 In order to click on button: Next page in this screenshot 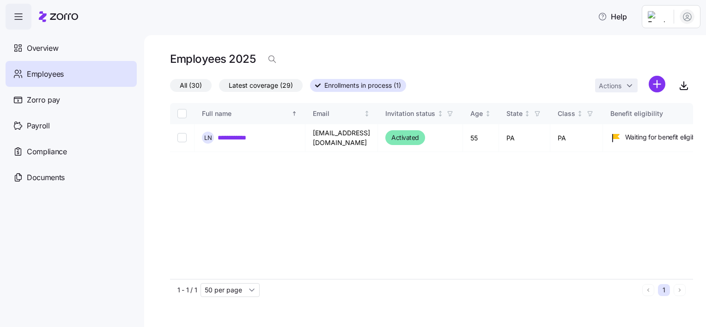, I will do `click(680, 290)`.